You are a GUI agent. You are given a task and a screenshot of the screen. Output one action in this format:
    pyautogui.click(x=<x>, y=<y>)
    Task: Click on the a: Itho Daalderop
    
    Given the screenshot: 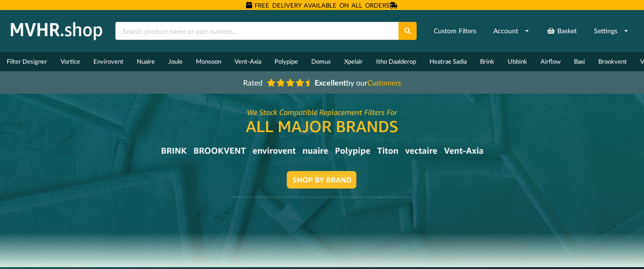 What is the action you would take?
    pyautogui.click(x=396, y=61)
    